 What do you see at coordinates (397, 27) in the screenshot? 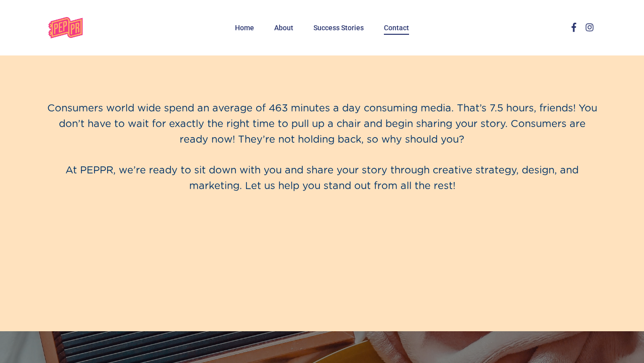
I see `span: Contact` at bounding box center [397, 27].